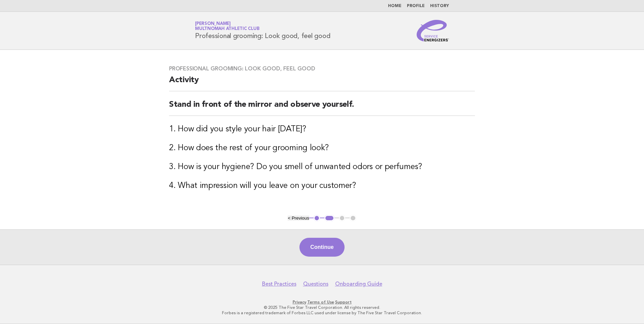 The width and height of the screenshot is (644, 324). I want to click on h3: Professional grooming: Look good, feel good, so click(322, 69).